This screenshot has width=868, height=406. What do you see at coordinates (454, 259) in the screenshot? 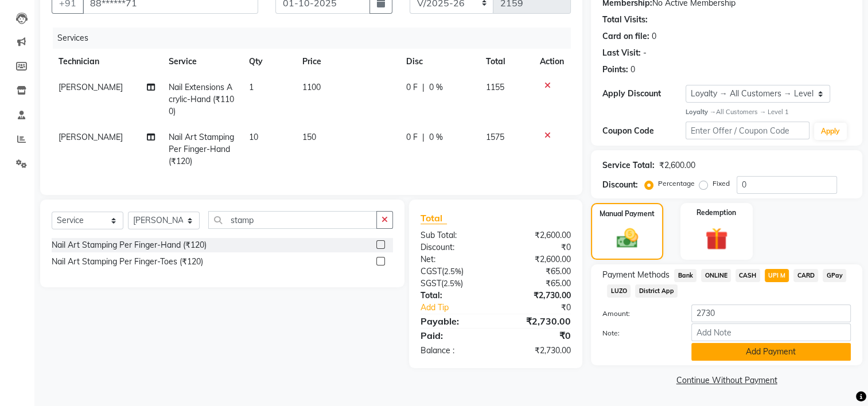
I see `div: Net:` at bounding box center [454, 259].